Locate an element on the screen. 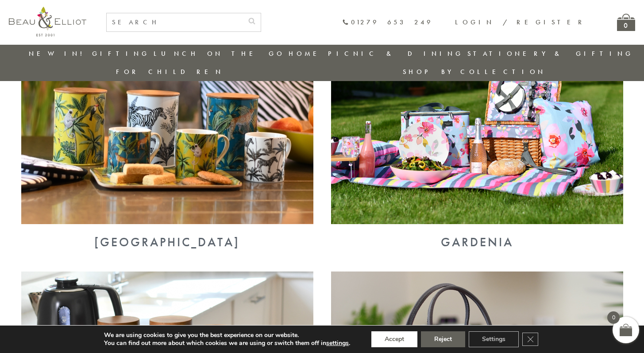 This screenshot has width=644, height=353. button: Accept is located at coordinates (395, 339).